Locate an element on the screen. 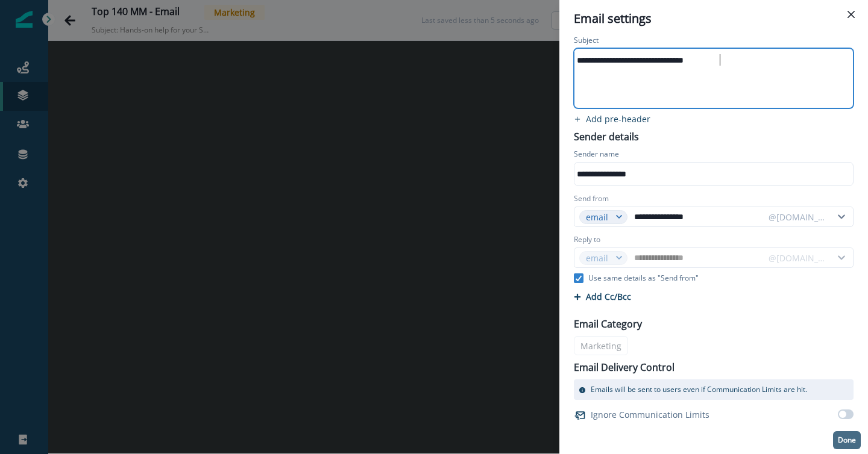 The image size is (868, 454). label: Send from is located at coordinates (591, 199).